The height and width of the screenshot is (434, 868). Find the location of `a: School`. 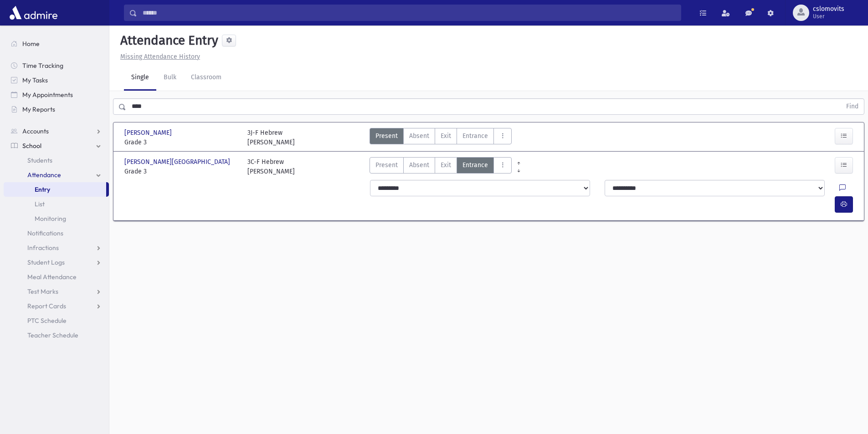

a: School is located at coordinates (56, 146).